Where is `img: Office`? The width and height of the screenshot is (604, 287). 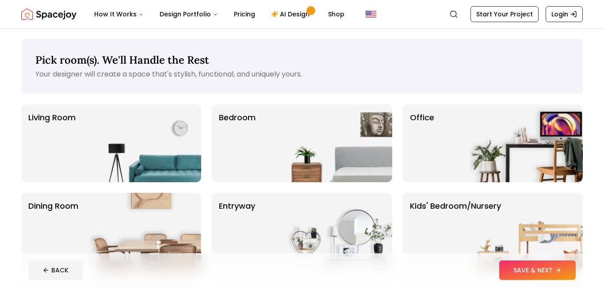
img: Office is located at coordinates (526, 143).